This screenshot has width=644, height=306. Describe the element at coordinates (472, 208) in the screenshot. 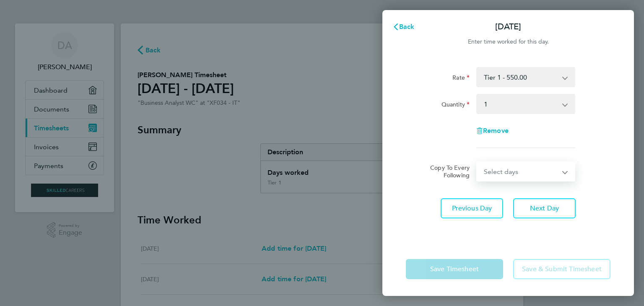

I see `button: Previous Day` at that location.